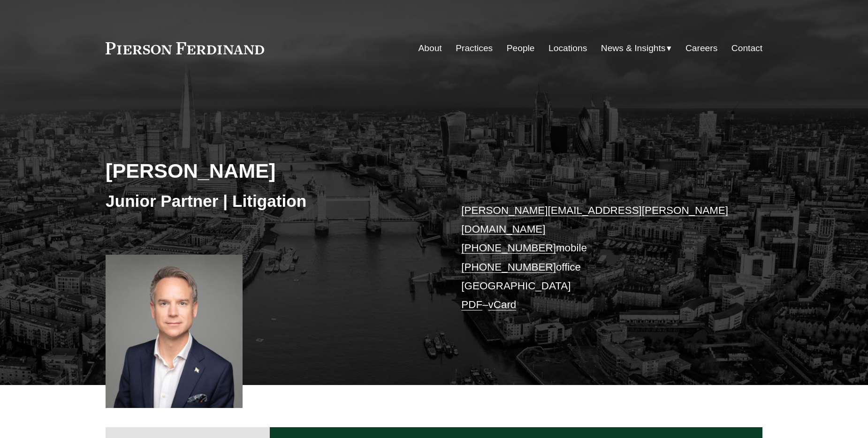 The height and width of the screenshot is (438, 868). I want to click on a: About, so click(430, 48).